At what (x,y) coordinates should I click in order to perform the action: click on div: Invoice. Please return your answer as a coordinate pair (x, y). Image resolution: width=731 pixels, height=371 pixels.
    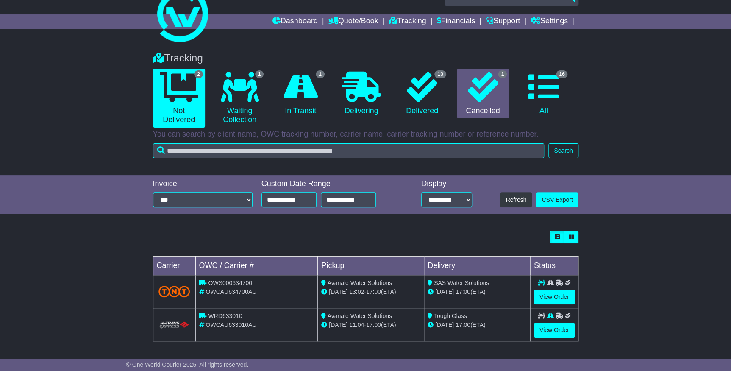
    Looking at the image, I should click on (203, 184).